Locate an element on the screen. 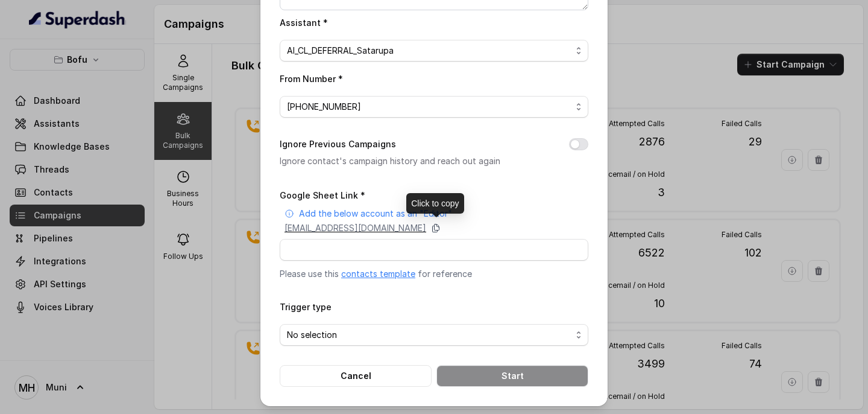 The width and height of the screenshot is (868, 414). span: AI_CL_DEFERRAL_Satarupa is located at coordinates (429, 51).